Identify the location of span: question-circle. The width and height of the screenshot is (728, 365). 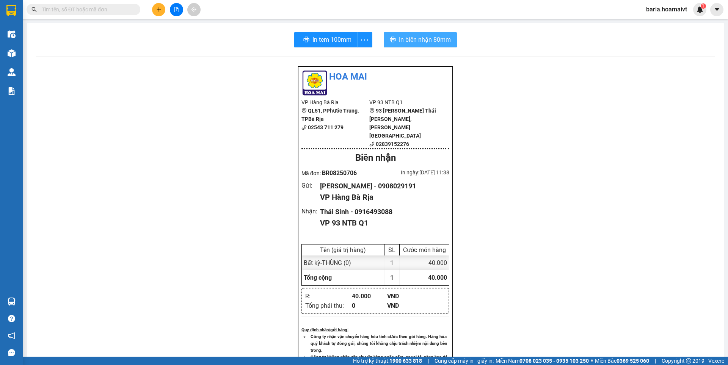
(11, 319).